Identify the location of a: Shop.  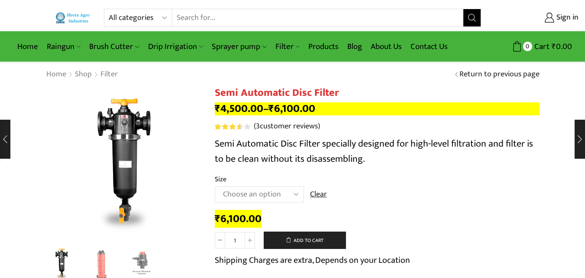
(83, 75).